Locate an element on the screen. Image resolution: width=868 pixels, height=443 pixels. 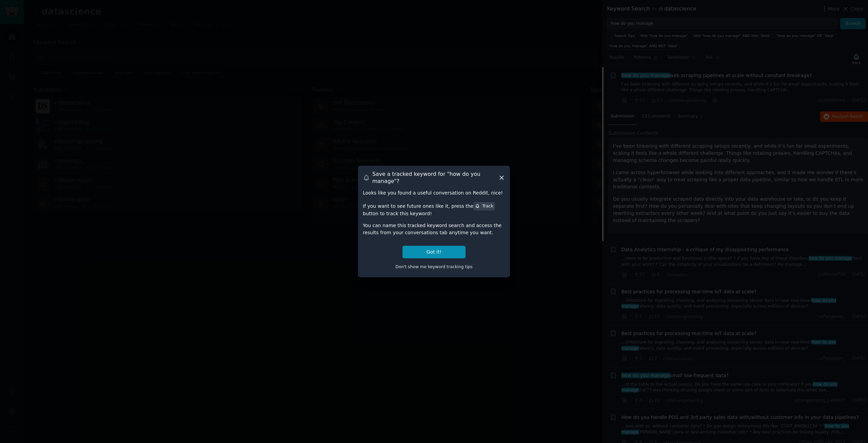
div: Track is located at coordinates (484, 206).